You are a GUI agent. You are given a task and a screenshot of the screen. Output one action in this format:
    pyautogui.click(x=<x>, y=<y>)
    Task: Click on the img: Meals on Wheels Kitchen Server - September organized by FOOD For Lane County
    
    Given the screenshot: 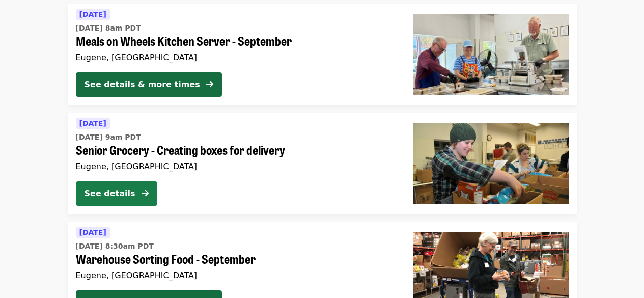 What is the action you would take?
    pyautogui.click(x=491, y=54)
    